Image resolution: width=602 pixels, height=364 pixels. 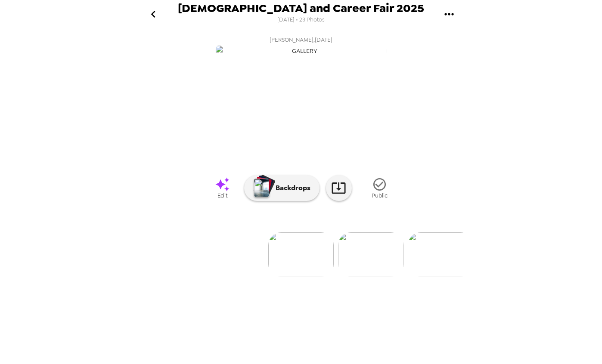 What do you see at coordinates (380, 188) in the screenshot?
I see `button: Public` at bounding box center [380, 188].